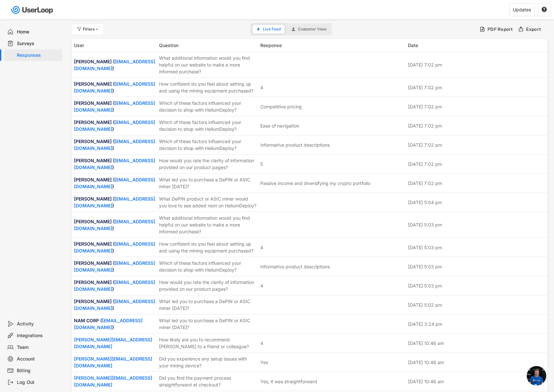  Describe the element at coordinates (269, 29) in the screenshot. I see `button: Live Feed` at that location.